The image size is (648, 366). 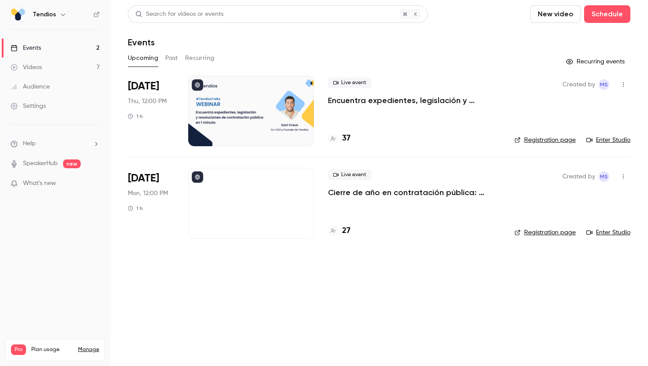 What do you see at coordinates (346, 138) in the screenshot?
I see `h4: 37` at bounding box center [346, 138].